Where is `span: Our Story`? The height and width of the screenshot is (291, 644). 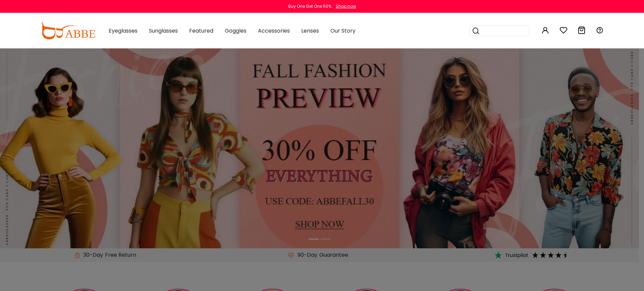
span: Our Story is located at coordinates (343, 30).